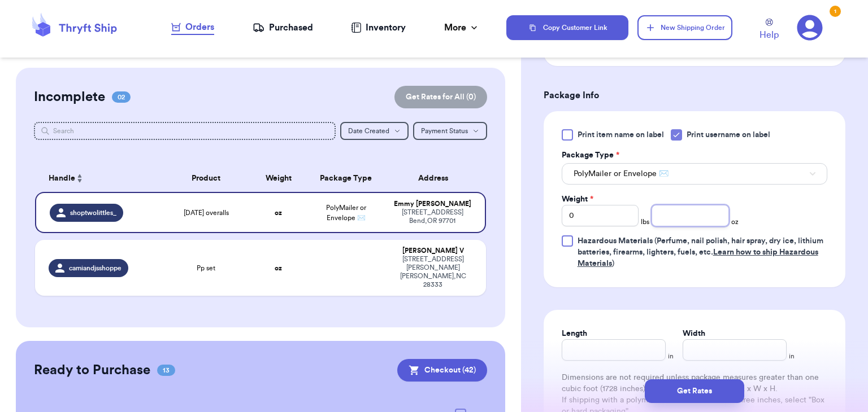 The image size is (868, 412). Describe the element at coordinates (590, 155) in the screenshot. I see `label: Package Type` at that location.